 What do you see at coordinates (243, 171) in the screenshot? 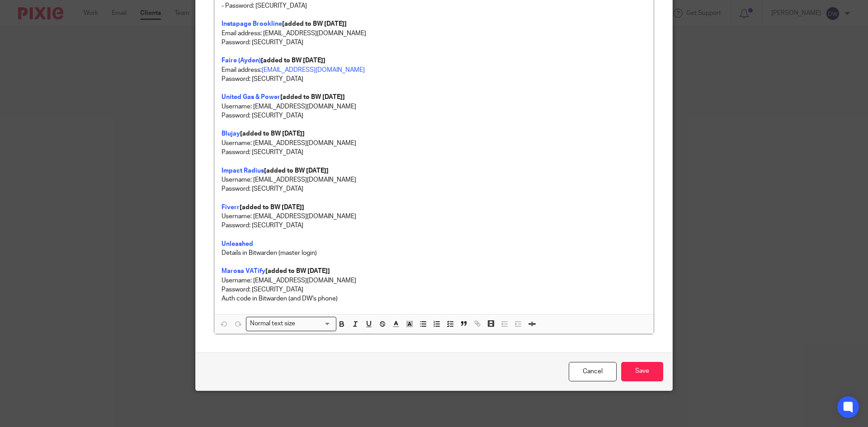
I see `a: Impact Radius` at bounding box center [243, 171].